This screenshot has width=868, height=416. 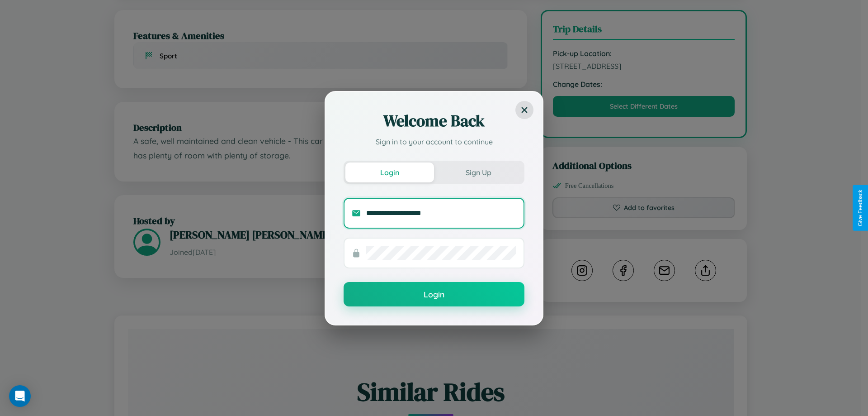 I want to click on button: Sign Up, so click(x=478, y=172).